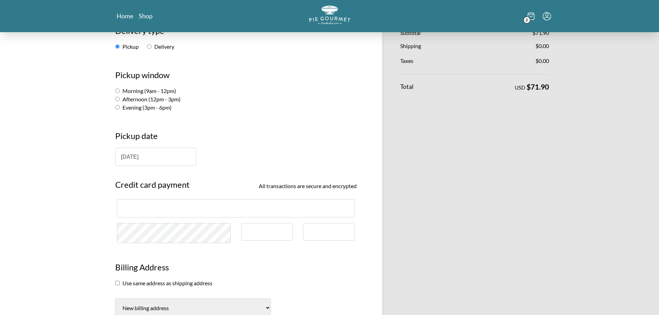 The height and width of the screenshot is (315, 659). Describe the element at coordinates (236, 34) in the screenshot. I see `h2: Delivery type` at that location.